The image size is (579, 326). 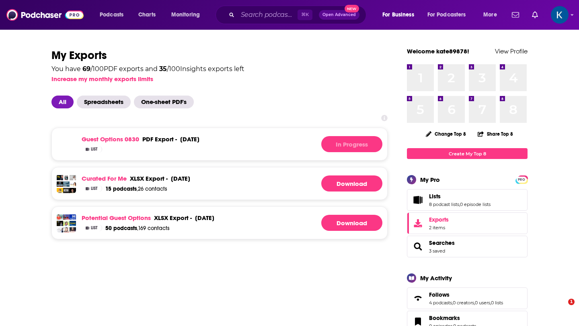 What do you see at coordinates (66, 191) in the screenshot?
I see `img: Leaders of B2B Podcast - Interviews on Business Leadership, B2B Sales, B2B Marketing and Revenue ...` at bounding box center [66, 191].